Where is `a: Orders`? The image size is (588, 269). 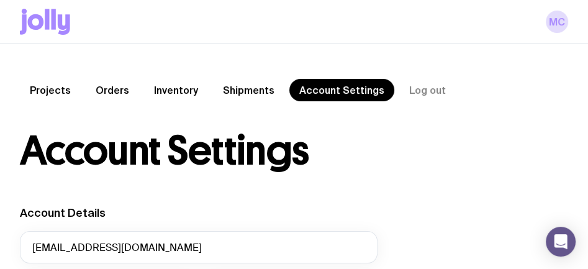
a: Orders is located at coordinates (112, 90).